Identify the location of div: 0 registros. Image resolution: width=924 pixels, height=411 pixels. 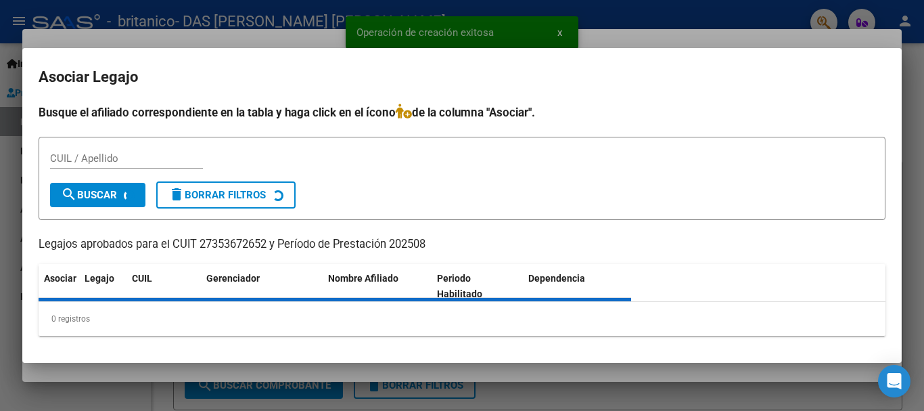
(462, 319).